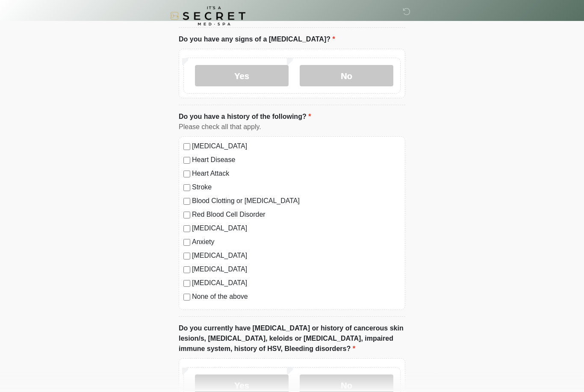 This screenshot has height=392, width=584. What do you see at coordinates (186, 160) in the screenshot?
I see `input: Heart Disease` at bounding box center [186, 160].